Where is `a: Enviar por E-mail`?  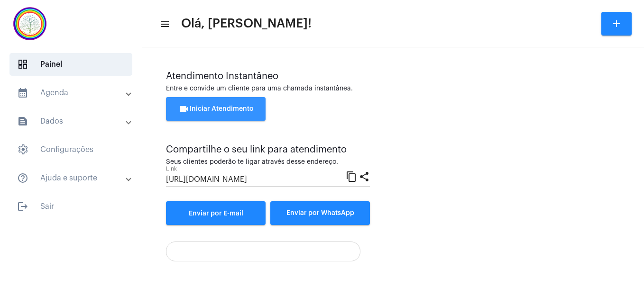
a: Enviar por E-mail is located at coordinates (216, 213).